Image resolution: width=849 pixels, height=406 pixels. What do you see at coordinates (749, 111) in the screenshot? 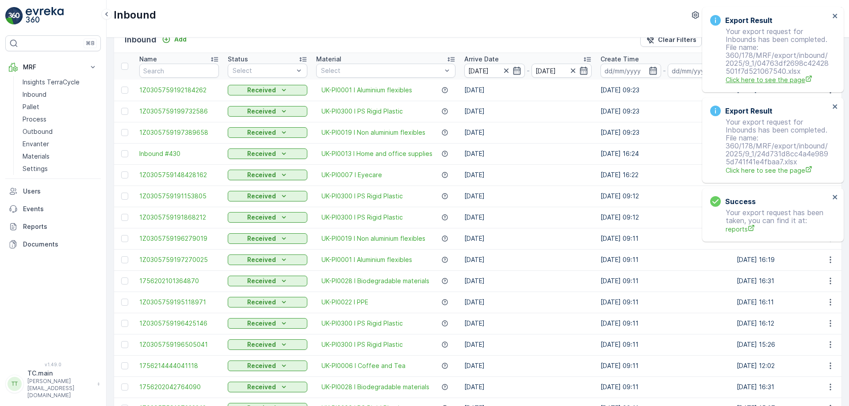
I see `h3: Export Result` at bounding box center [749, 111].